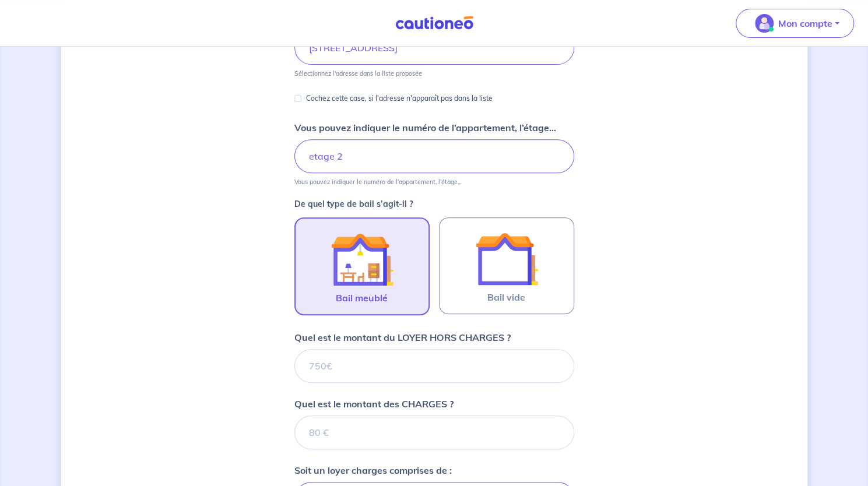  Describe the element at coordinates (434, 48) in the screenshot. I see `input: 2 rue de paris, 59000 lille` at that location.